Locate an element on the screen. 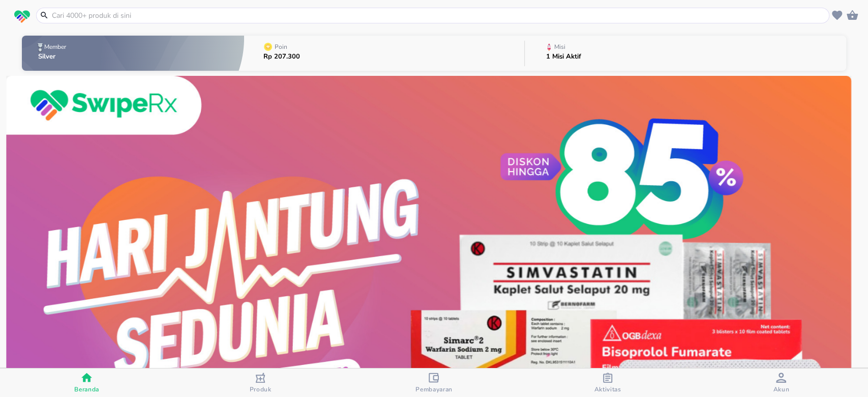  p: Member is located at coordinates (55, 47).